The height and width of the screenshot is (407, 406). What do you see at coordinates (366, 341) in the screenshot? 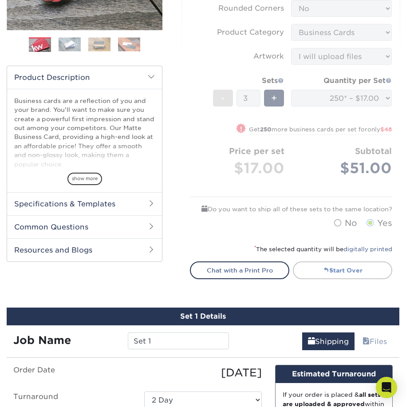
I see `span: files` at bounding box center [366, 341].